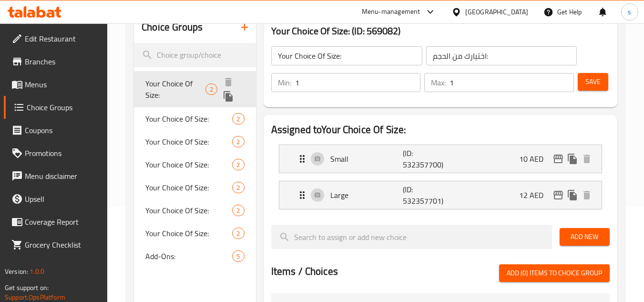 This screenshot has width=644, height=302. What do you see at coordinates (56, 108) in the screenshot?
I see `a: Choice Groups` at bounding box center [56, 108].